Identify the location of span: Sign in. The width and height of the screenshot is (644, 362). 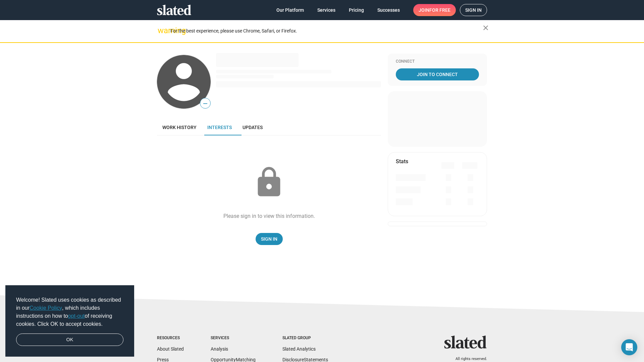
(473, 10).